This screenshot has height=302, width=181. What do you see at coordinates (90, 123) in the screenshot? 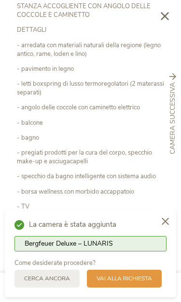
I see `p: - balcone` at bounding box center [90, 123].